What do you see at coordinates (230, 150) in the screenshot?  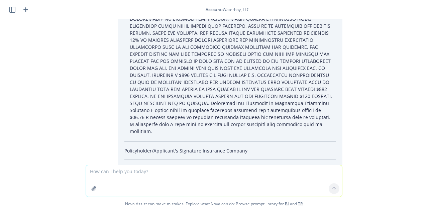 I see `p: Policyholder/Applicant's Signature Insurance Company` at bounding box center [230, 150].